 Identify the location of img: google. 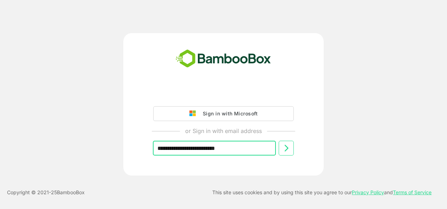
(194, 113).